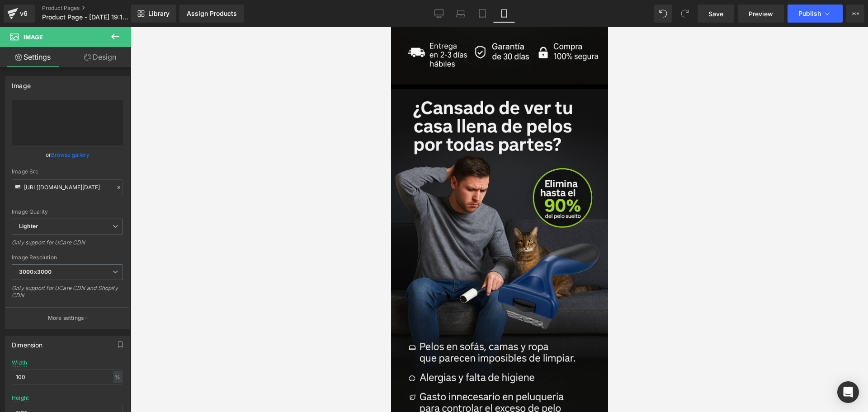 Image resolution: width=868 pixels, height=412 pixels. What do you see at coordinates (27, 342) in the screenshot?
I see `div: Dimension` at bounding box center [27, 342].